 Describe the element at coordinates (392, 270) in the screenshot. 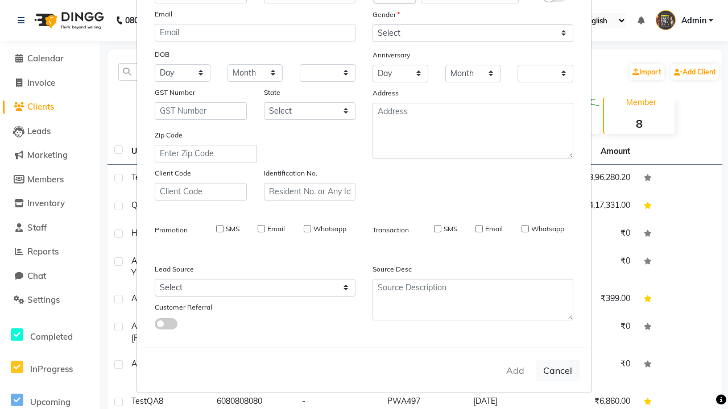

I see `label: Source Desc` at that location.